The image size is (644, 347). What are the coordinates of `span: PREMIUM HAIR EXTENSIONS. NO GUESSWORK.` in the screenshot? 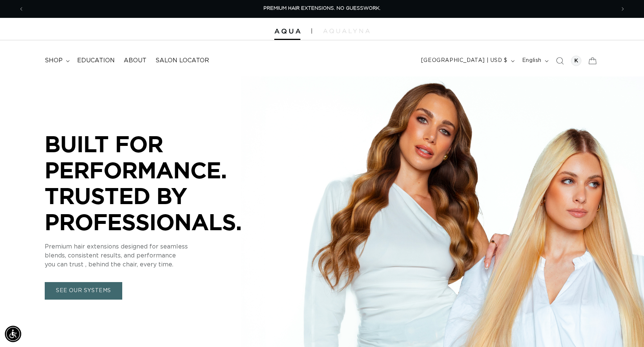 It's located at (322, 8).